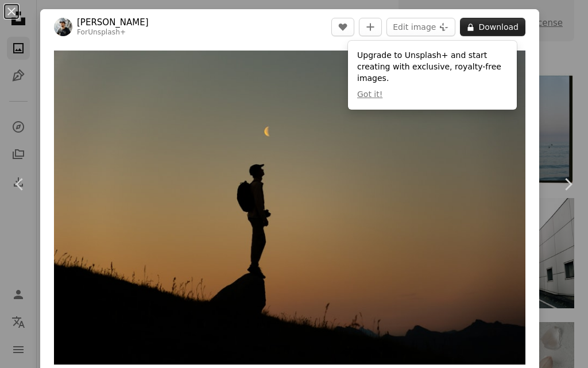  I want to click on button: Like, so click(343, 27).